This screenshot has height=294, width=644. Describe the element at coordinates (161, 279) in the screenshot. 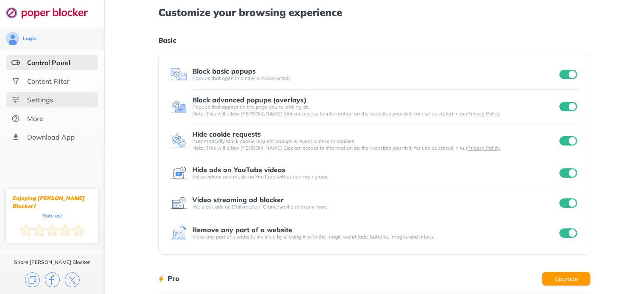

I see `img: lighting bolt` at that location.